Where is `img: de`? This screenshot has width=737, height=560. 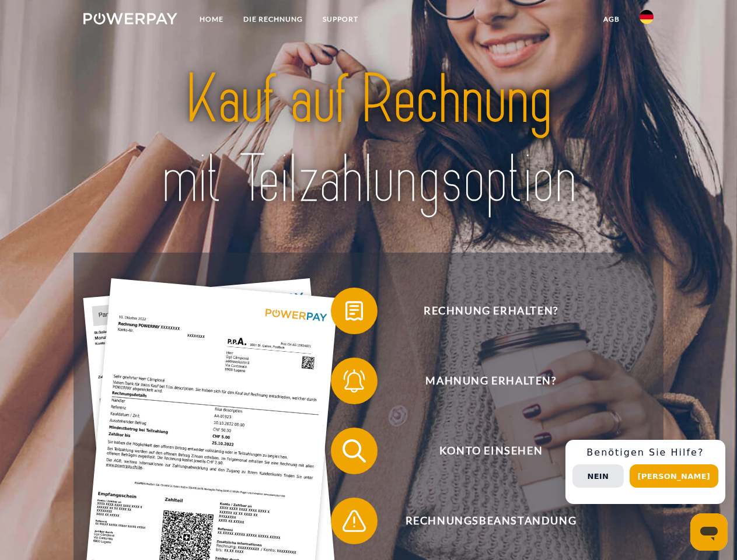 img: de is located at coordinates (646, 17).